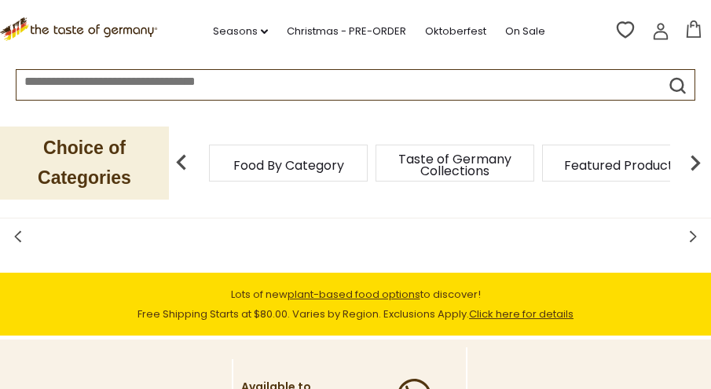  I want to click on a: On Sale, so click(525, 31).